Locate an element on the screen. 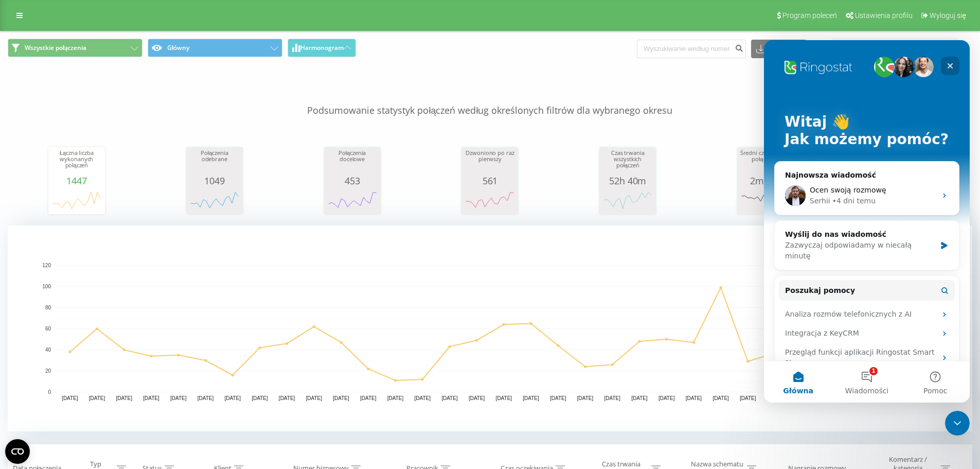 This screenshot has height=469, width=980. div: Połączenia odebrane is located at coordinates (214, 163).